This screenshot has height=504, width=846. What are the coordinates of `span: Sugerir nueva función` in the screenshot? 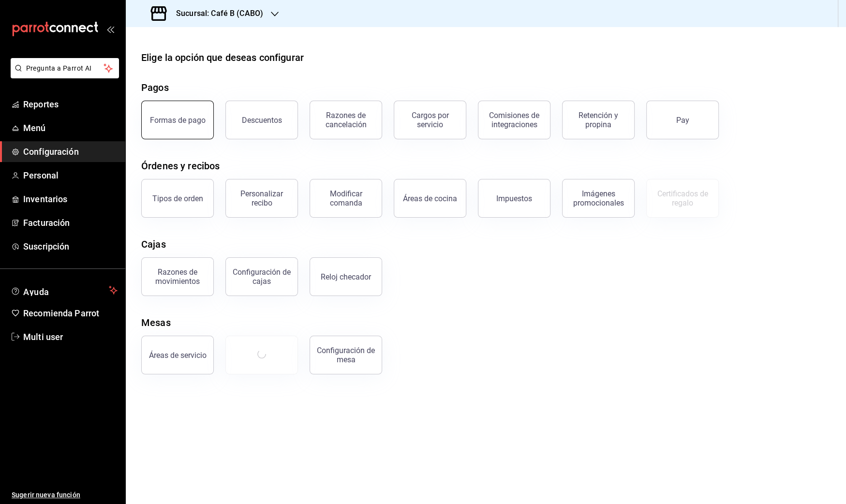 It's located at (65, 495).